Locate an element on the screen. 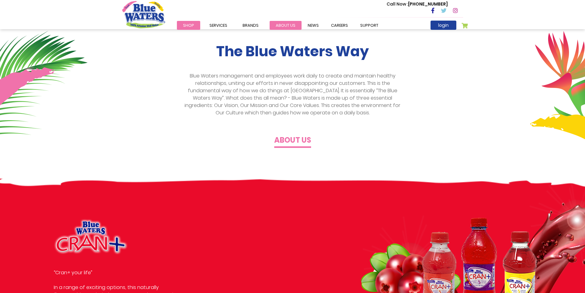 This screenshot has height=293, width=585. a: support is located at coordinates (369, 25).